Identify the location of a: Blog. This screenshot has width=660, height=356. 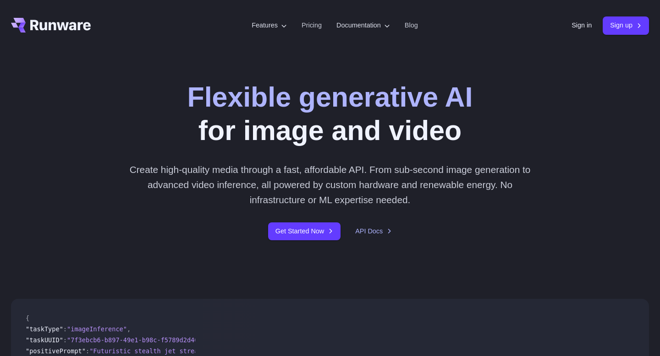
(411, 25).